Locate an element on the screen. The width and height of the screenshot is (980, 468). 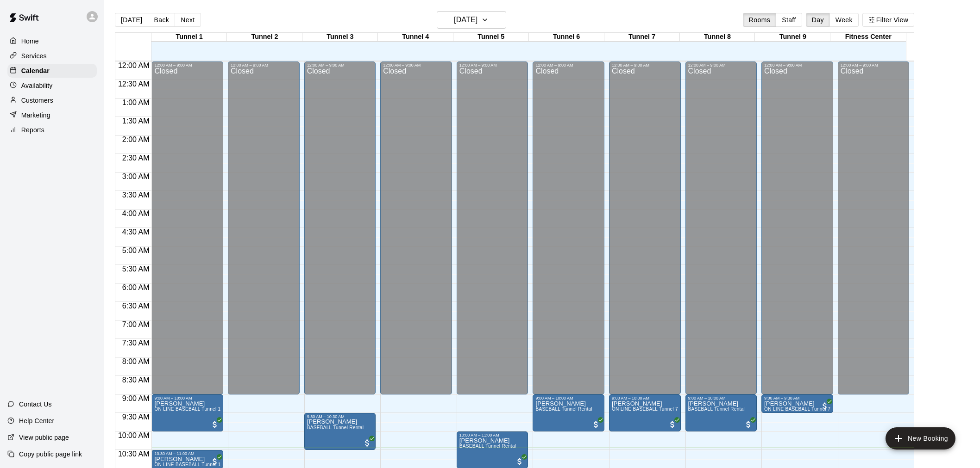
div: Calendar is located at coordinates (52, 71).